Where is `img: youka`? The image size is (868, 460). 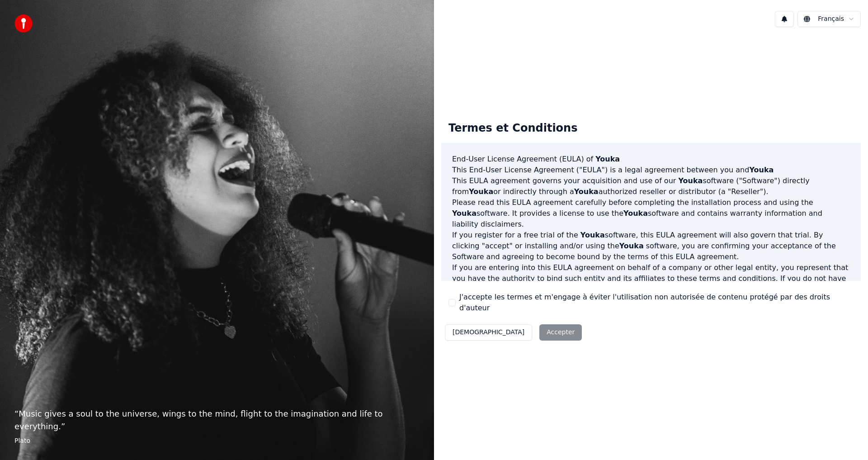 img: youka is located at coordinates (24, 24).